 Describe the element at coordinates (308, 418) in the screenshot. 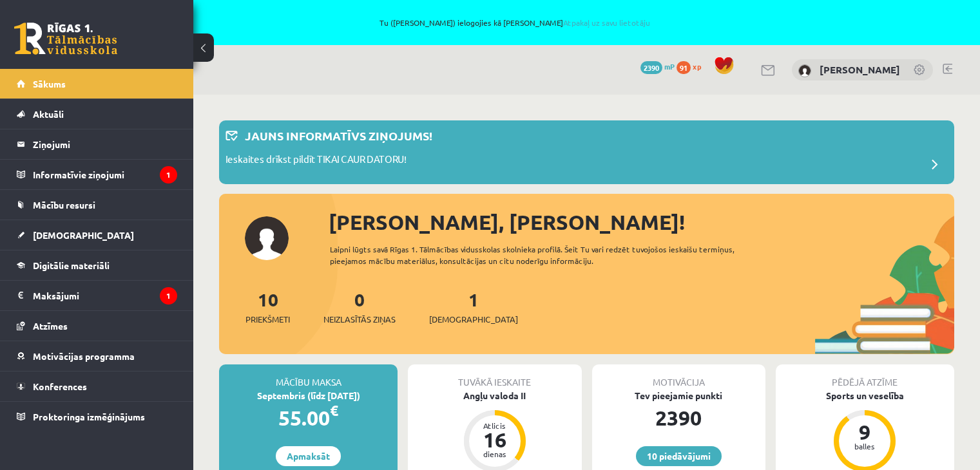

I see `div: 55.00` at that location.